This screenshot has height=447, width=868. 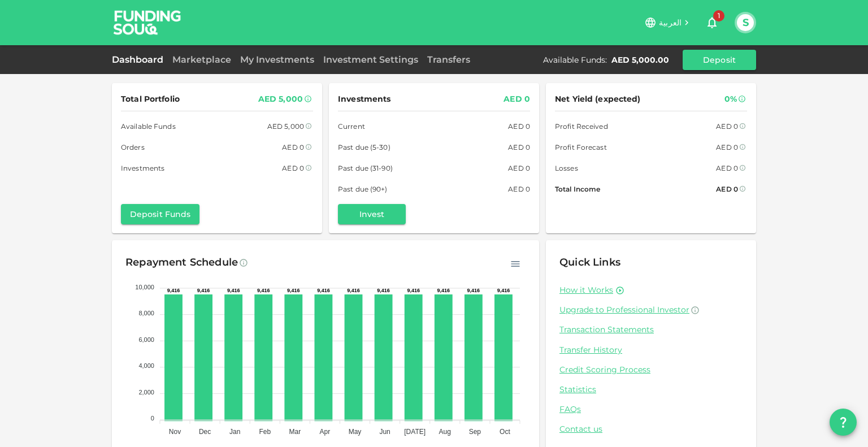 What do you see at coordinates (140, 59) in the screenshot?
I see `a: Dashboard` at bounding box center [140, 59].